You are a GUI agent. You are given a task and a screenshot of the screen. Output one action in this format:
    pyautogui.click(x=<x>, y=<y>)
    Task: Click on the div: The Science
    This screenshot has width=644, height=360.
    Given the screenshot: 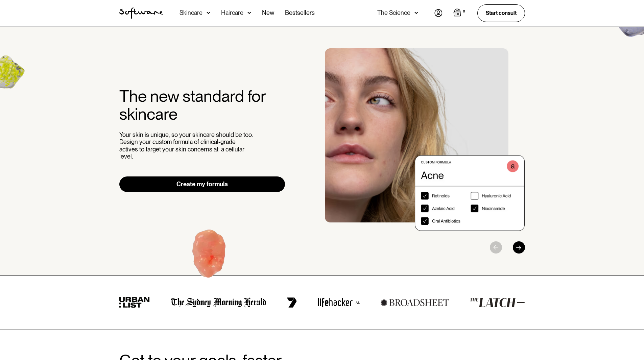 What is the action you would take?
    pyautogui.click(x=394, y=13)
    